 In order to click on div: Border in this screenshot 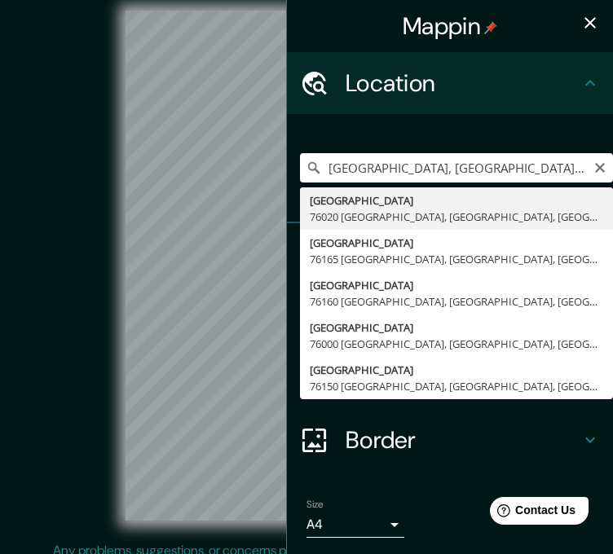, I will do `click(450, 440)`.